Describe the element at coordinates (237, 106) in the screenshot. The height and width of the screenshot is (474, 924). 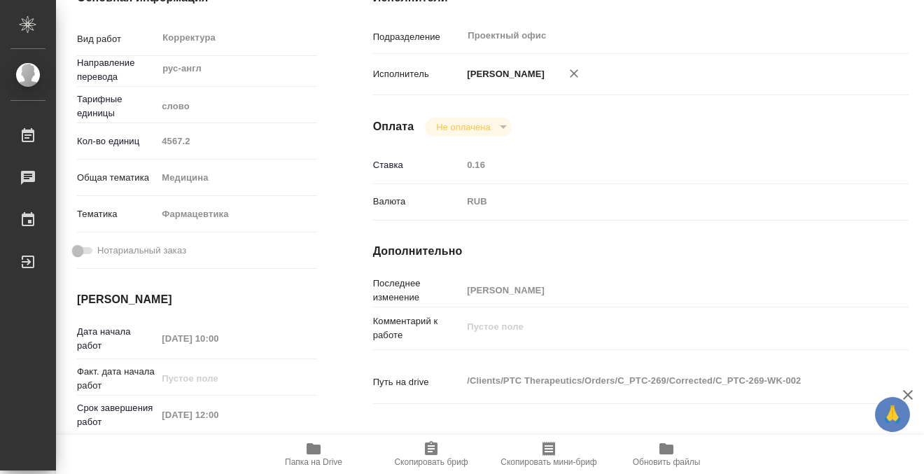
I see `div: слово` at that location.